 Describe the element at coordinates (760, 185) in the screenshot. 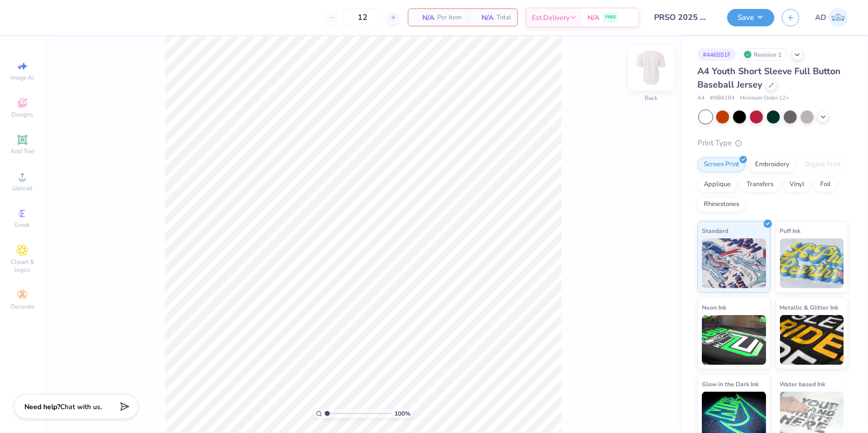

I see `div: Transfers` at that location.